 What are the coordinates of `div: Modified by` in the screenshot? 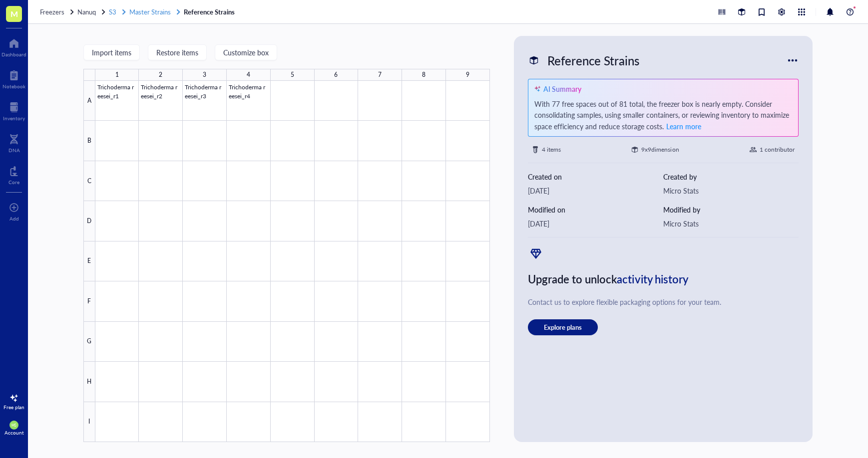 It's located at (731, 209).